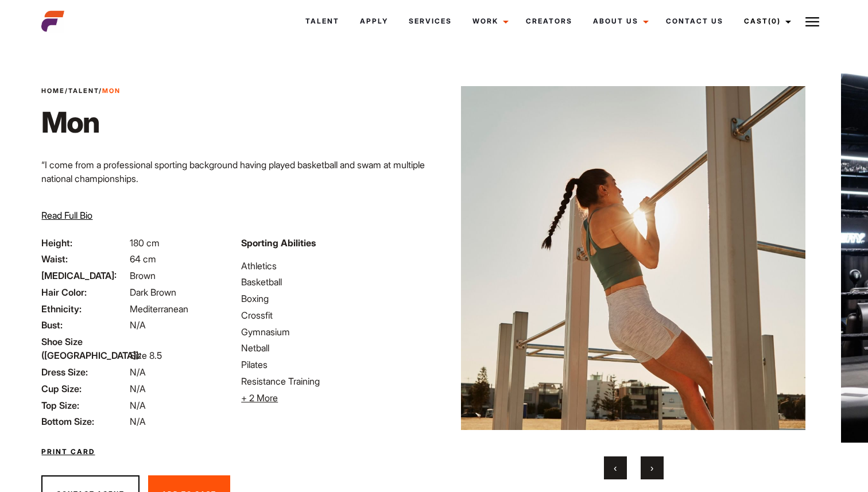 This screenshot has width=868, height=492. What do you see at coordinates (615, 468) in the screenshot?
I see `span: Previous` at bounding box center [615, 468].